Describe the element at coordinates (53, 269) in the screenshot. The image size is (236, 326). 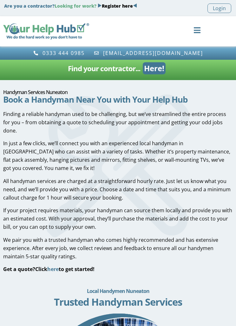
I see `a: here` at that location.